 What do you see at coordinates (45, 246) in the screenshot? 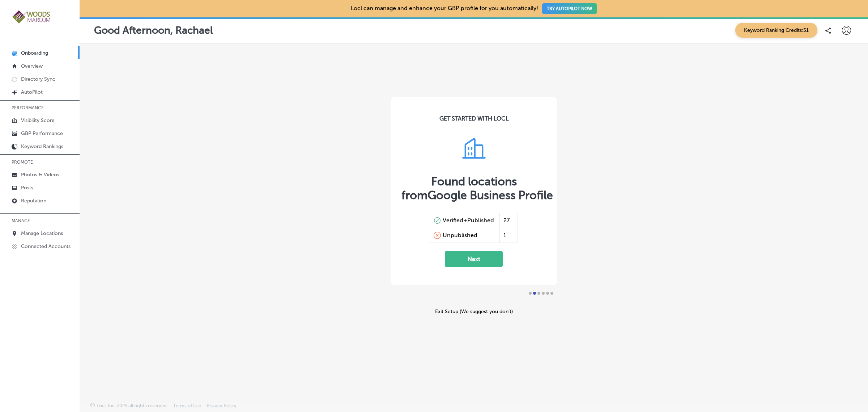
I see `p: Connected Accounts` at bounding box center [45, 246].